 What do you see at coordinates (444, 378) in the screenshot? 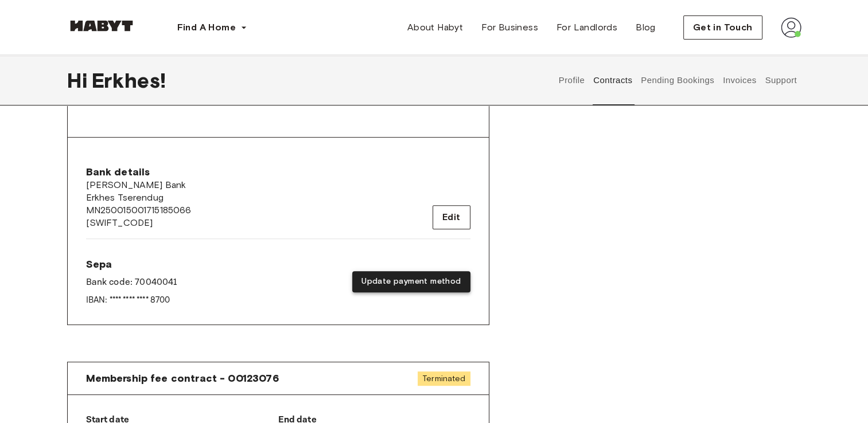
I see `span: Terminated` at bounding box center [444, 378].